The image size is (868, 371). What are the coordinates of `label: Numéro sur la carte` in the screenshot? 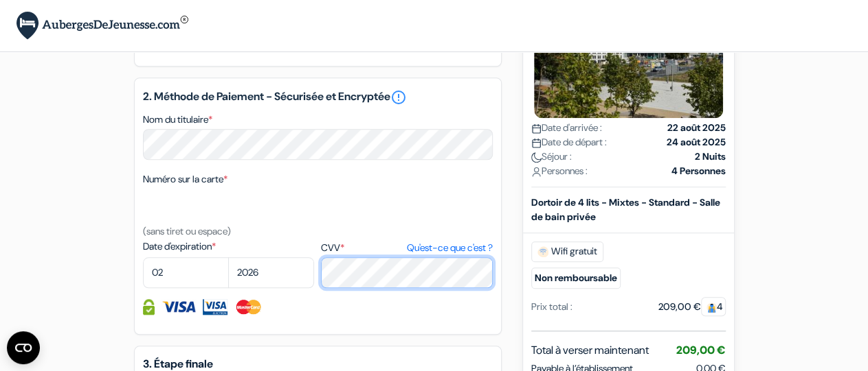 It's located at (184, 179).